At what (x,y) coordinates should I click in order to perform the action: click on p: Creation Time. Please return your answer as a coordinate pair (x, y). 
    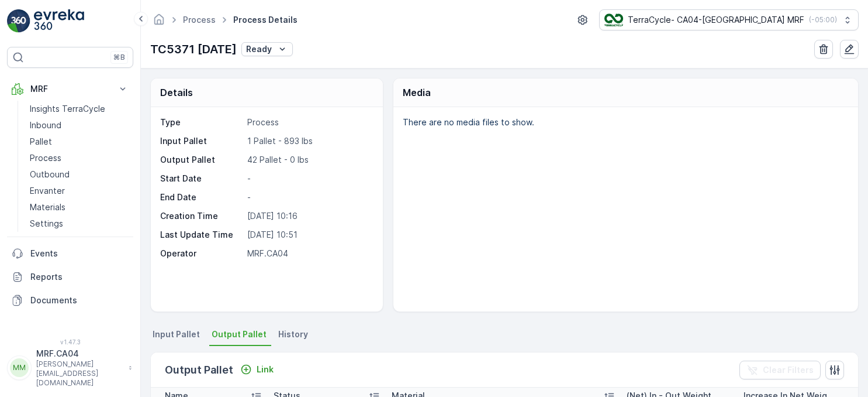
    Looking at the image, I should click on (201, 216).